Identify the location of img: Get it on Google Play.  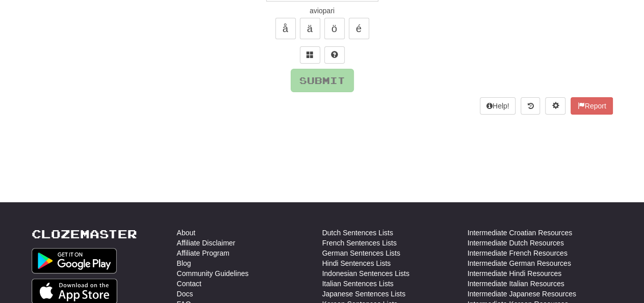
(74, 261).